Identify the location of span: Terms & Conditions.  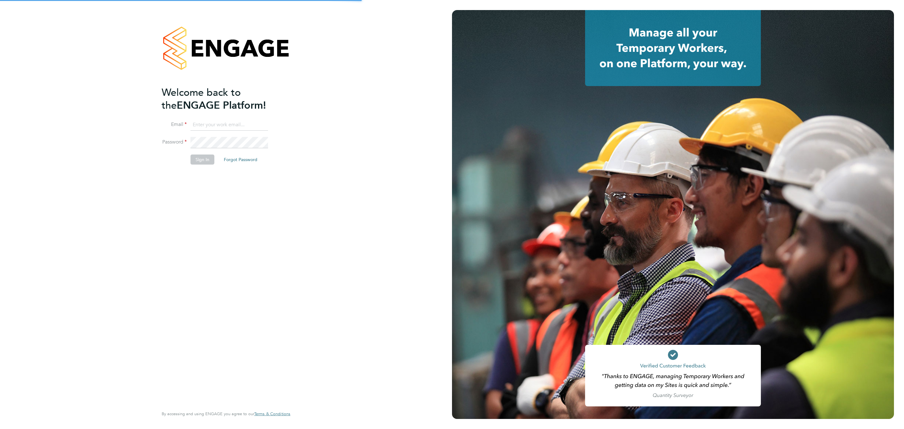
(272, 414).